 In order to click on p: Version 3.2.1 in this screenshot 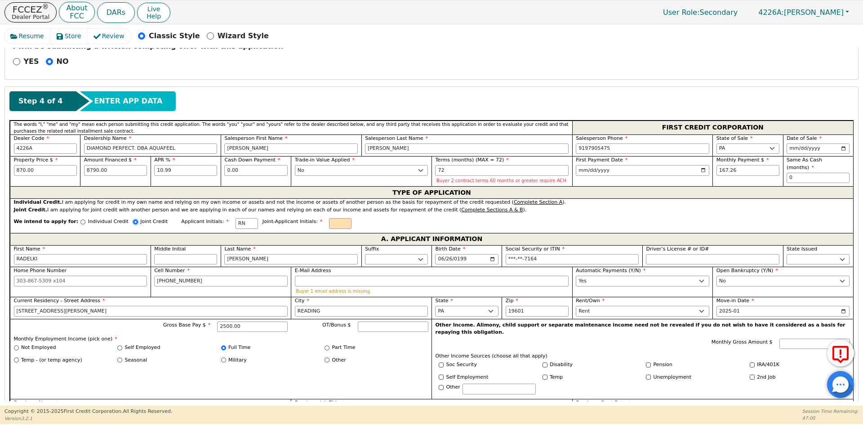, I will do `click(88, 418)`.